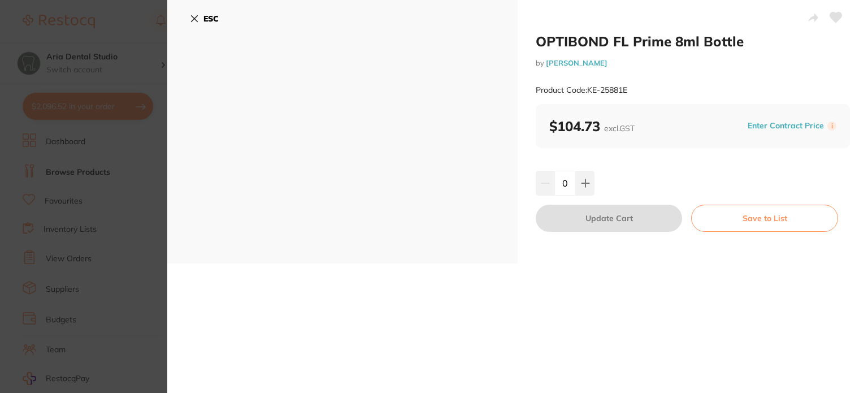  I want to click on b: ESC, so click(211, 19).